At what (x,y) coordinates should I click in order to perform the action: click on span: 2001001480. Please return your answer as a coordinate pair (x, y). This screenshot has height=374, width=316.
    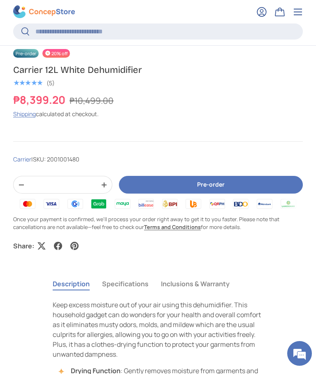
    Looking at the image, I should click on (63, 159).